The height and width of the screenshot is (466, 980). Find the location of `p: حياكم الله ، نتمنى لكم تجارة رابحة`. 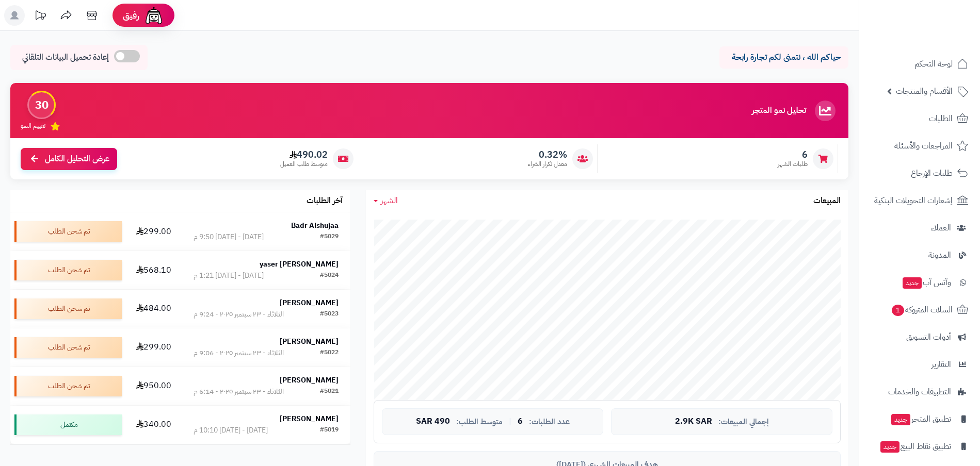

p: حياكم الله ، نتمنى لكم تجارة رابحة is located at coordinates (784, 57).